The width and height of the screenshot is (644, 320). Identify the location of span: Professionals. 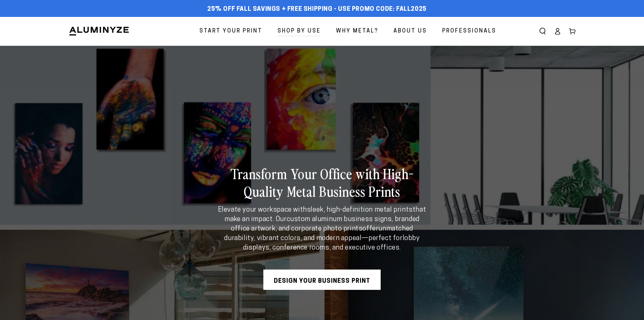
(469, 31).